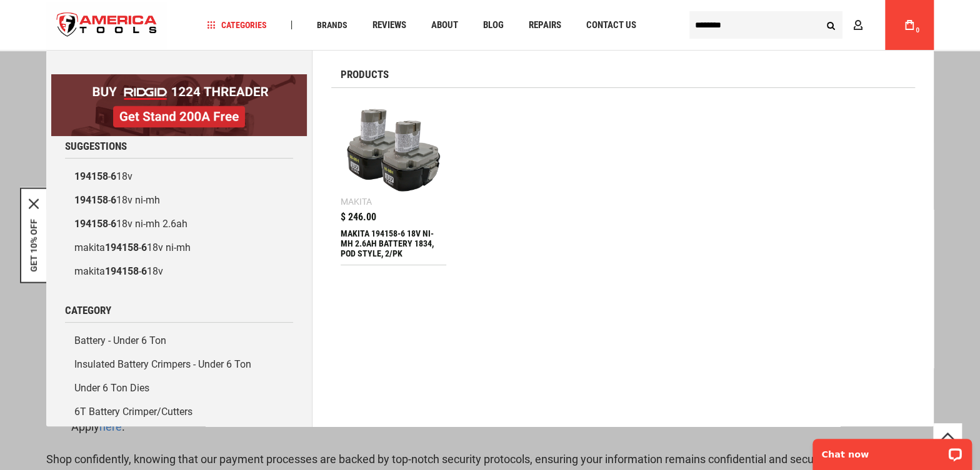 This screenshot has height=470, width=980. Describe the element at coordinates (107, 25) in the screenshot. I see `a: store logo` at that location.